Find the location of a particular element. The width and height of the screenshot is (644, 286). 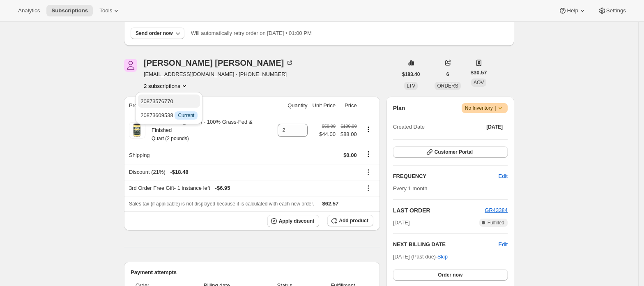

button: Skip is located at coordinates (442, 257).